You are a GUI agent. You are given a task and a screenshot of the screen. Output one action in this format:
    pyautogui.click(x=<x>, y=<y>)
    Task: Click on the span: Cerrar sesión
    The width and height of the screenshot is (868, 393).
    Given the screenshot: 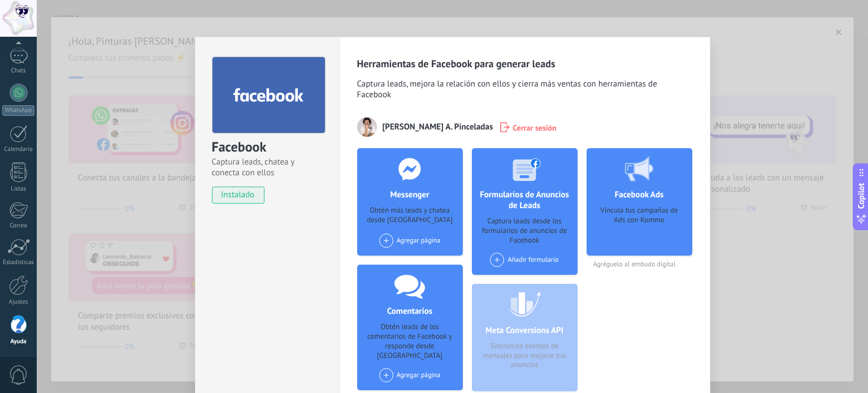 What is the action you would take?
    pyautogui.click(x=535, y=128)
    